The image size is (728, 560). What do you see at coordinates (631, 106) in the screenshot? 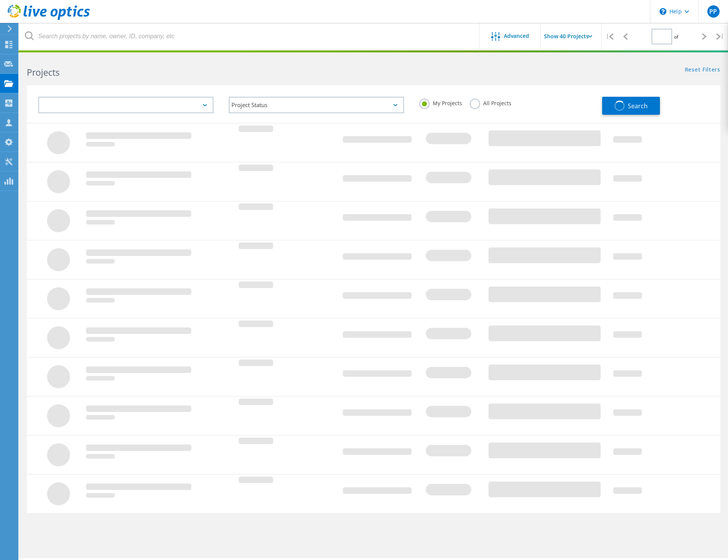
I see `button: Search` at bounding box center [631, 106].